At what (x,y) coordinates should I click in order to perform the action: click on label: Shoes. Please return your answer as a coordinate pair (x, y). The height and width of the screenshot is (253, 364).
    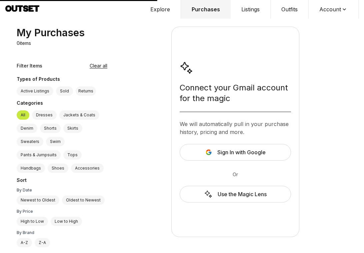
    Looking at the image, I should click on (58, 169).